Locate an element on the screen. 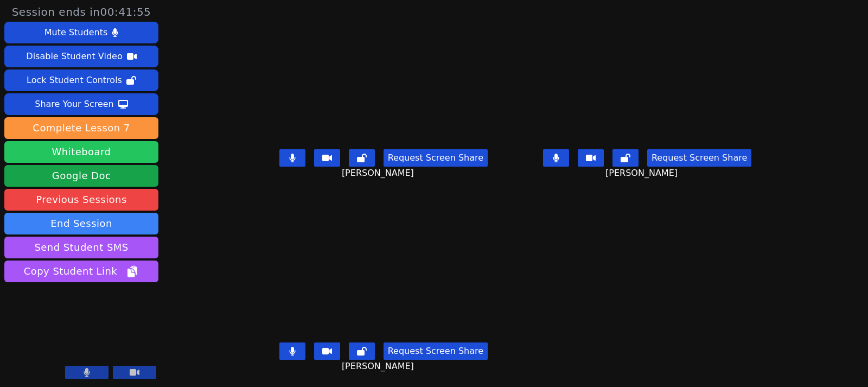  button: End Session is located at coordinates (81, 224).